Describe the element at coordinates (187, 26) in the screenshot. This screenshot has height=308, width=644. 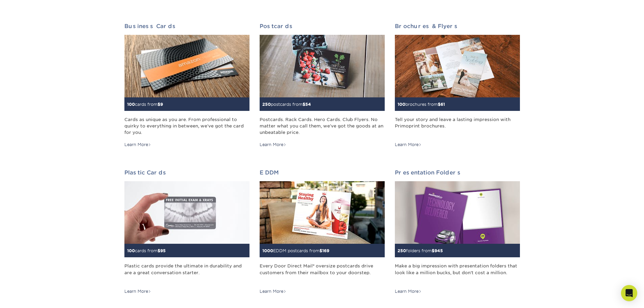
I see `h2: Business Cards` at that location.